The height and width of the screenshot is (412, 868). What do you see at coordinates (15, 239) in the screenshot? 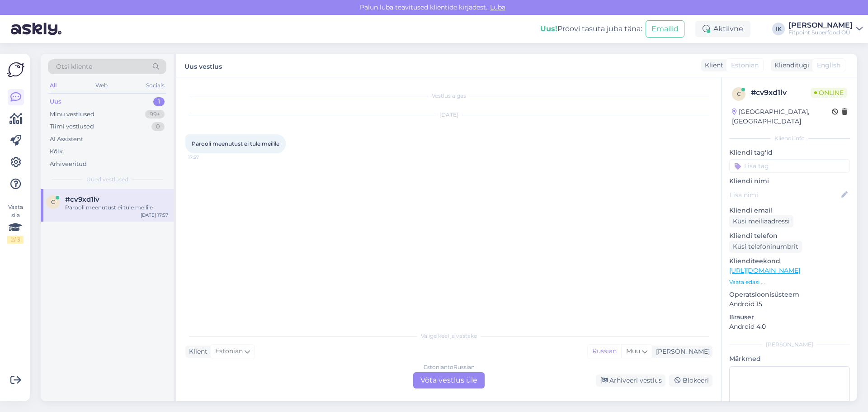
I see `div: 2 / 3` at bounding box center [15, 239].